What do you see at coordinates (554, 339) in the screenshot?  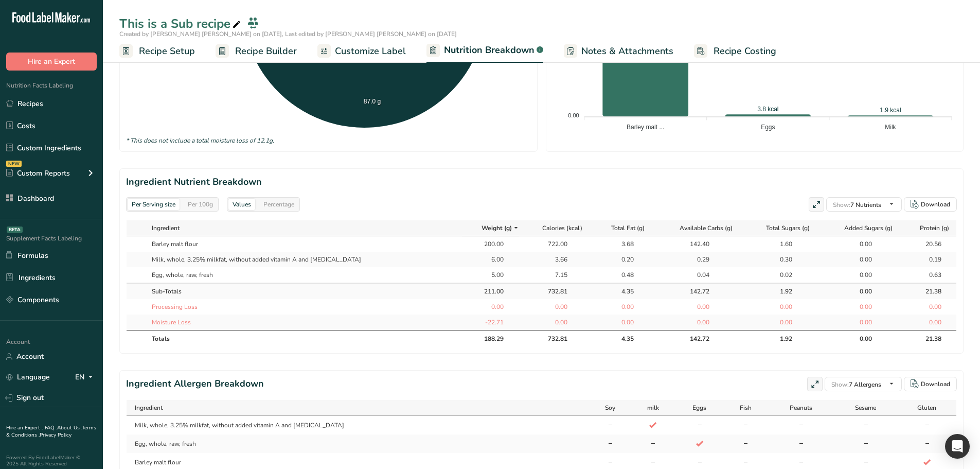 I see `div: 732.81` at bounding box center [554, 339].